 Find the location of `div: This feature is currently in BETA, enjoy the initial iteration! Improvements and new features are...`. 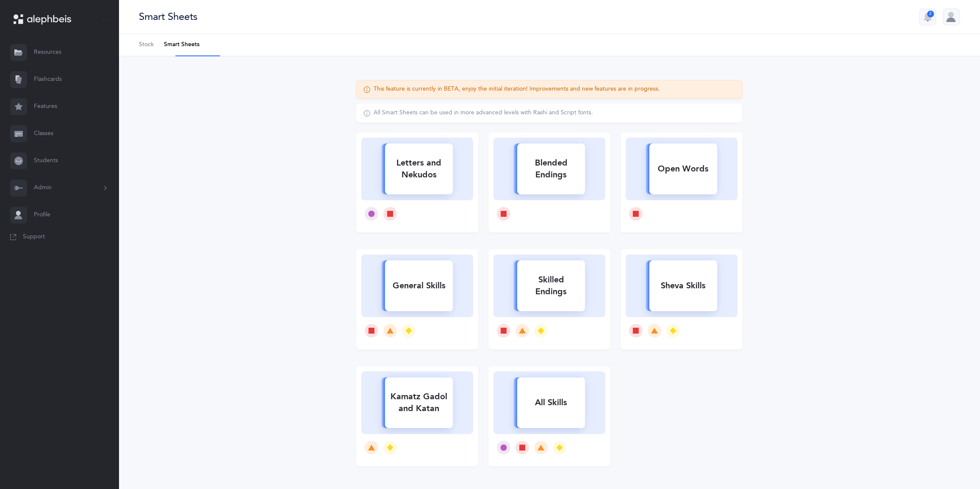

div: This feature is currently in BETA, enjoy the initial iteration! Improvements and new features are... is located at coordinates (517, 89).